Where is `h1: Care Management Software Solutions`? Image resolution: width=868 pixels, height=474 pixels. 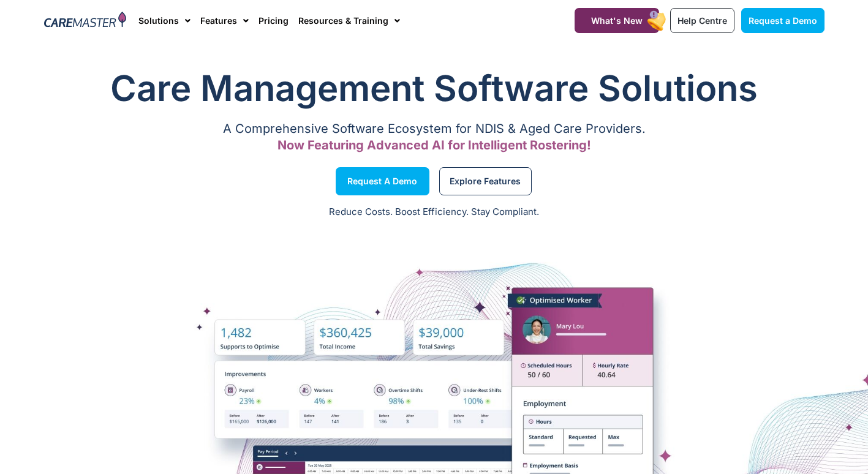 h1: Care Management Software Solutions is located at coordinates (434, 88).